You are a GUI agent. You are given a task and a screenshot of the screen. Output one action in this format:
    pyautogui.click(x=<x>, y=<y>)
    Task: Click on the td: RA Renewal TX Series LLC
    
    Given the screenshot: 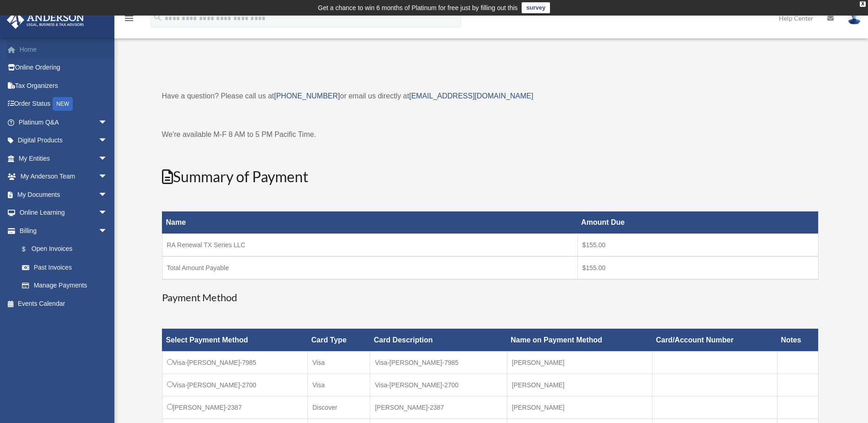 What is the action you would take?
    pyautogui.click(x=370, y=245)
    